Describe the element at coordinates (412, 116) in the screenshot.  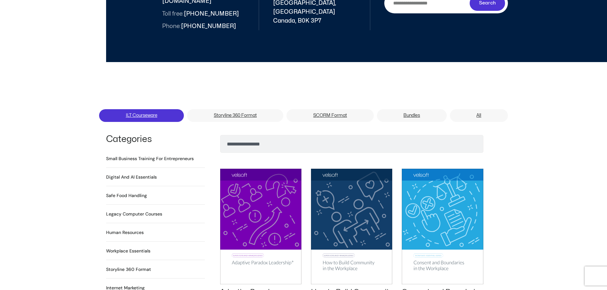
I see `a: Bundles` at that location.